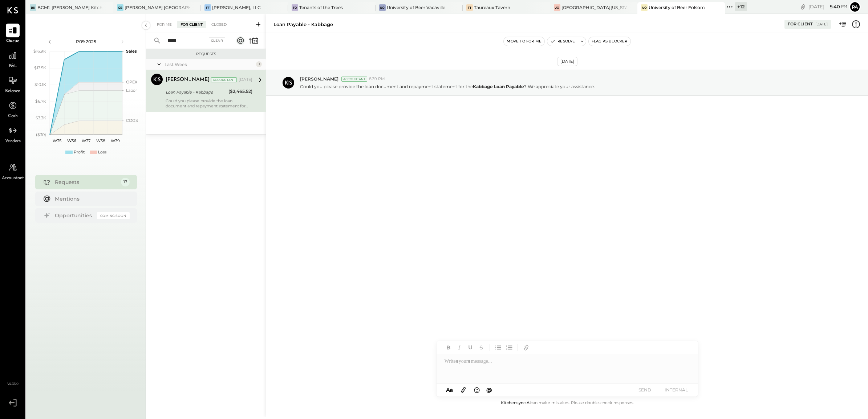 This screenshot has width=868, height=419. Describe the element at coordinates (120, 8) in the screenshot. I see `div: GB` at that location.